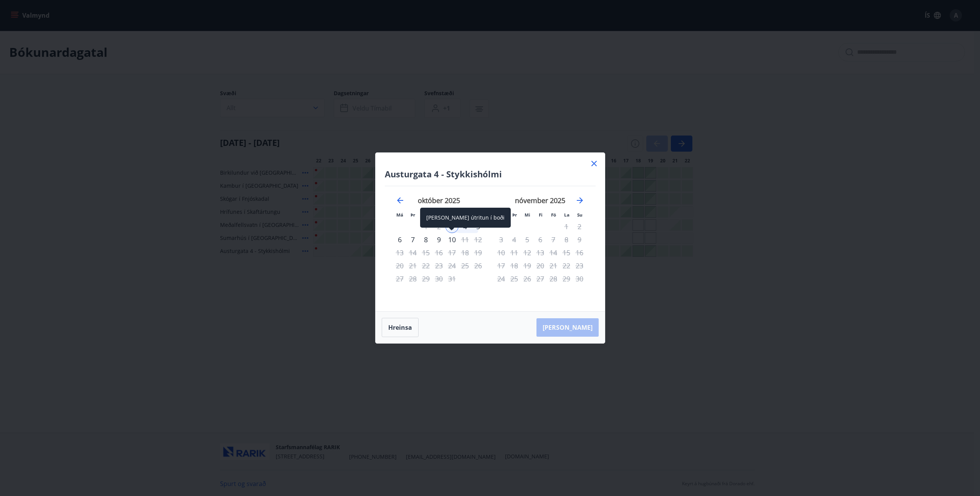 The image size is (980, 496). Describe the element at coordinates (439, 266) in the screenshot. I see `td: Not available. fimmtudagur, 23. október 2025` at that location.